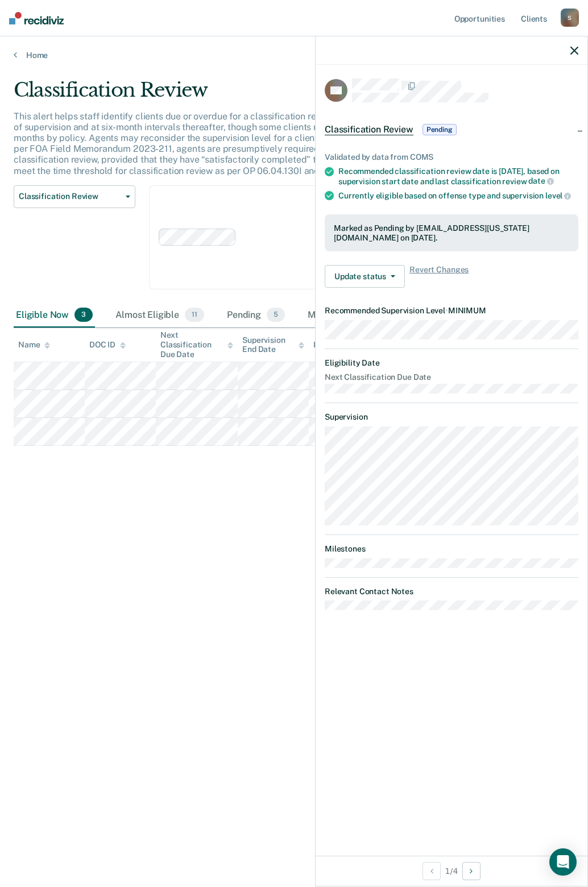 This screenshot has width=588, height=887. What do you see at coordinates (471, 871) in the screenshot?
I see `button: Next Opportunity` at bounding box center [471, 871].